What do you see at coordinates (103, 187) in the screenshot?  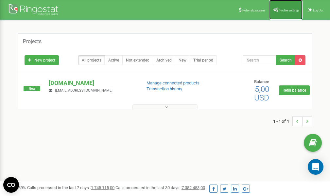 I see `u: 1 745 115,00` at bounding box center [103, 187].